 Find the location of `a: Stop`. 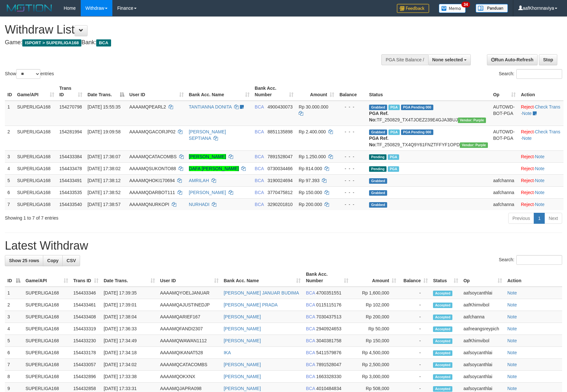

a: Stop is located at coordinates (548, 60).